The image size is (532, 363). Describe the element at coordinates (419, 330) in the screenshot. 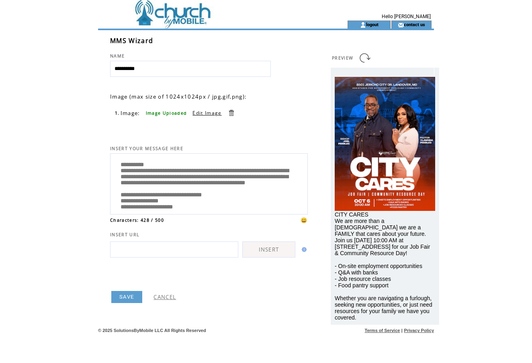

I see `a: Privacy Policy` at that location.